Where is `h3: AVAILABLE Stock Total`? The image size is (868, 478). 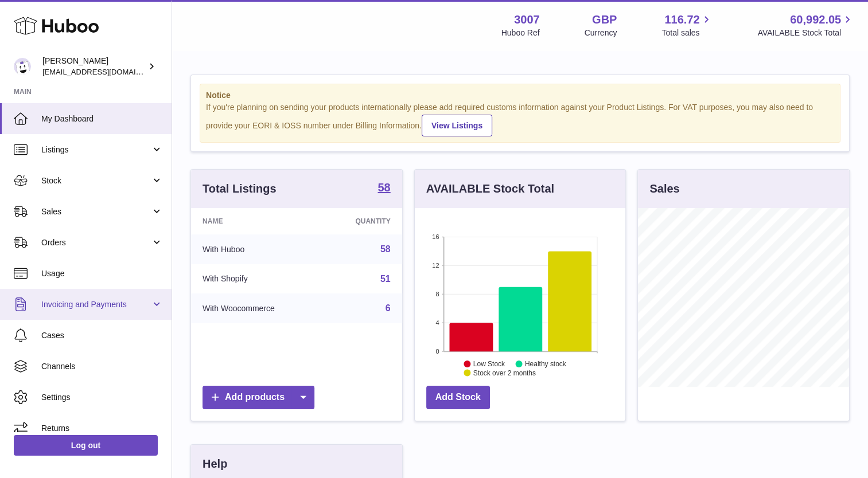
h3: AVAILABLE Stock Total is located at coordinates (490, 189).